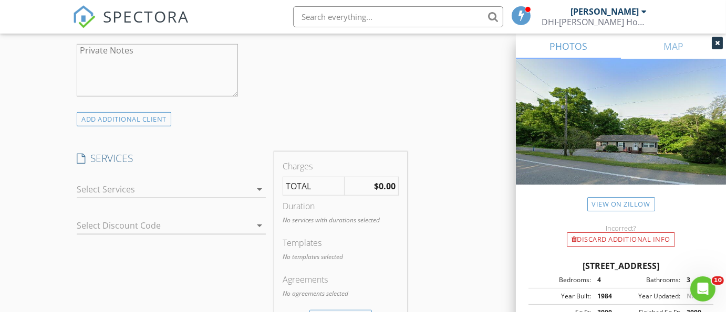  Describe the element at coordinates (606, 280) in the screenshot. I see `div: 4` at that location.